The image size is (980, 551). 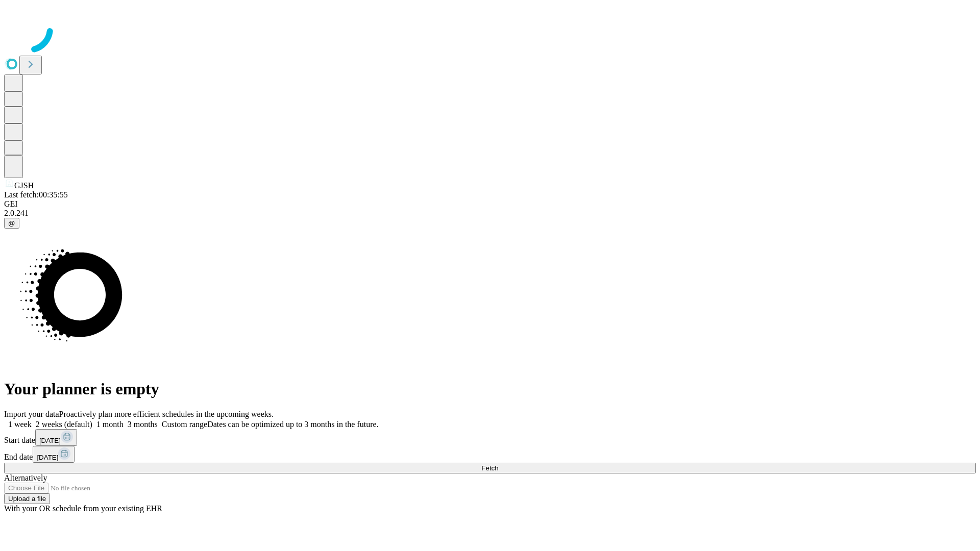 I want to click on span: Alternatively, so click(x=25, y=477).